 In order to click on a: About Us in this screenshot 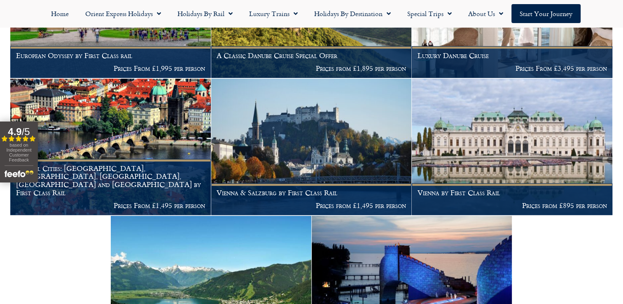, I will do `click(485, 14)`.